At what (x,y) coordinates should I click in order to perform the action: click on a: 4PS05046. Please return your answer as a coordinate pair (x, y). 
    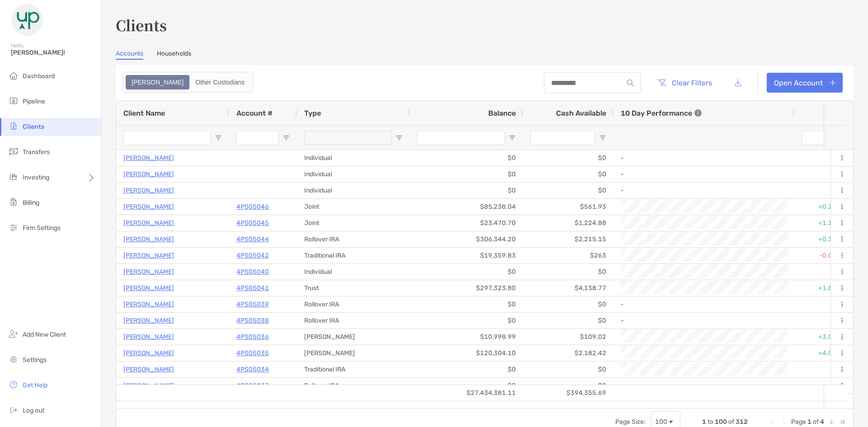
    Looking at the image, I should click on (253, 207).